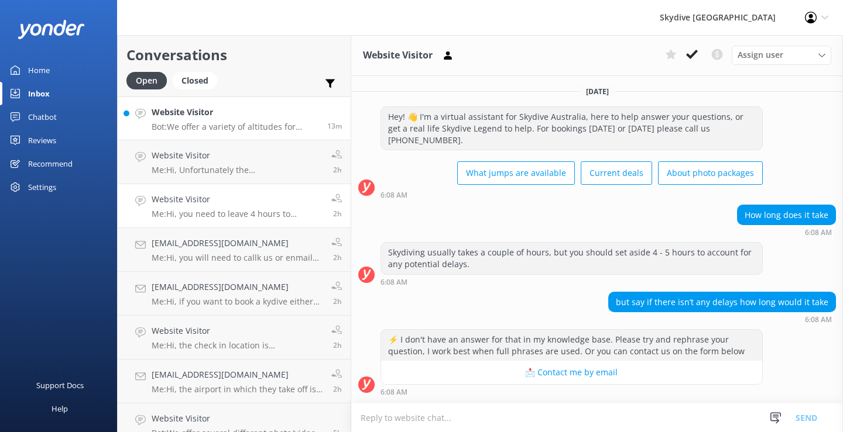 Image resolution: width=843 pixels, height=432 pixels. Describe the element at coordinates (195, 81) in the screenshot. I see `div: Closed` at that location.